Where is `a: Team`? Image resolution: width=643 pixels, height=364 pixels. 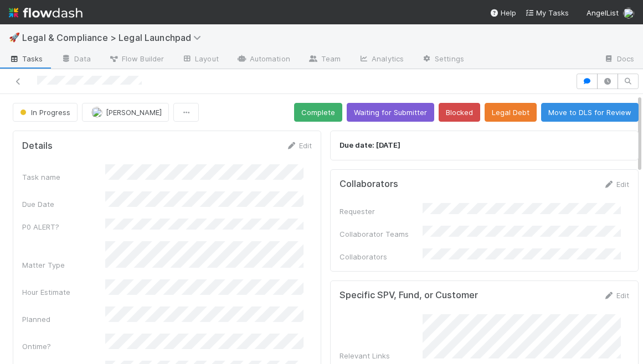 a: Team is located at coordinates (324, 60).